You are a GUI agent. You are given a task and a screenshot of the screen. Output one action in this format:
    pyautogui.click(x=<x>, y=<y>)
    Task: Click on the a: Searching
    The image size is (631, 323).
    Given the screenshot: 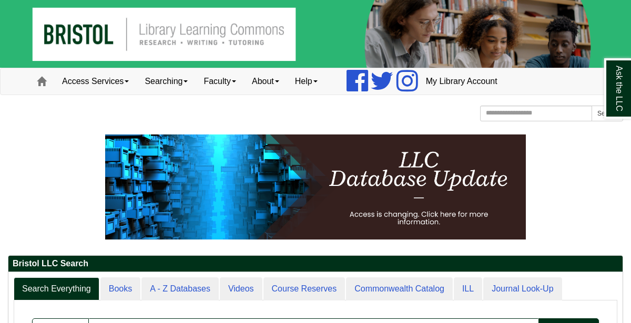 What is the action you would take?
    pyautogui.click(x=166, y=82)
    